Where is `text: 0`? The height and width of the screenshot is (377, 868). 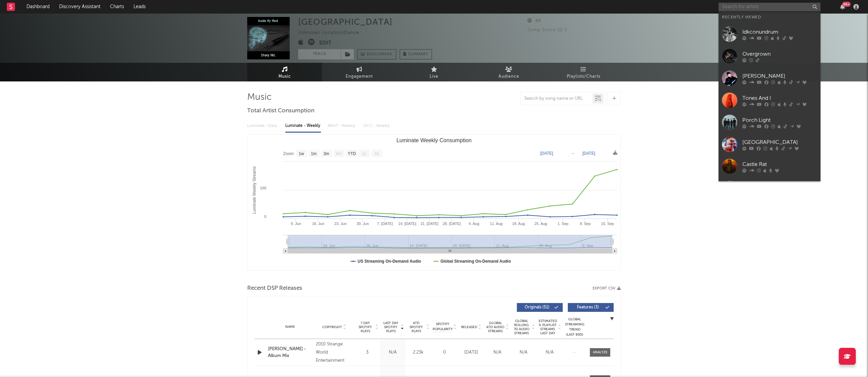
text: 0 is located at coordinates (265, 217).